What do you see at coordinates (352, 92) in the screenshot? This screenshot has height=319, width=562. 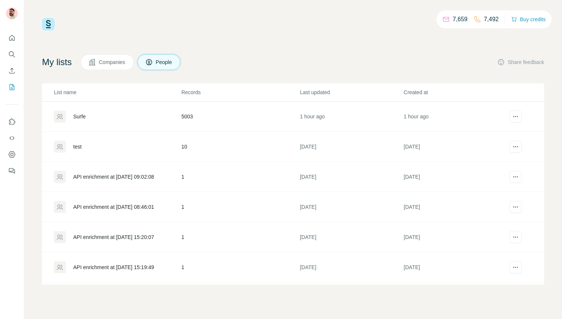 I see `p: Last updated` at bounding box center [352, 92].